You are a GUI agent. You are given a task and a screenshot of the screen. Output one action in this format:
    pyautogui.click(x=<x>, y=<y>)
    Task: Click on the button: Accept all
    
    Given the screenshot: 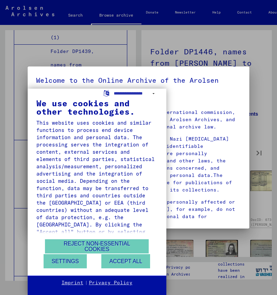 What is the action you would take?
    pyautogui.click(x=126, y=261)
    